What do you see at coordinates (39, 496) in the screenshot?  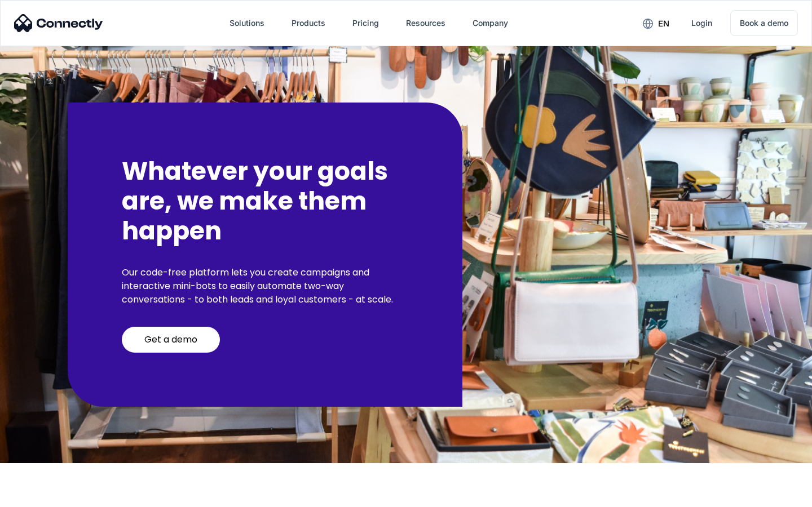 I see `aside: Language selected: English` at bounding box center [39, 496].